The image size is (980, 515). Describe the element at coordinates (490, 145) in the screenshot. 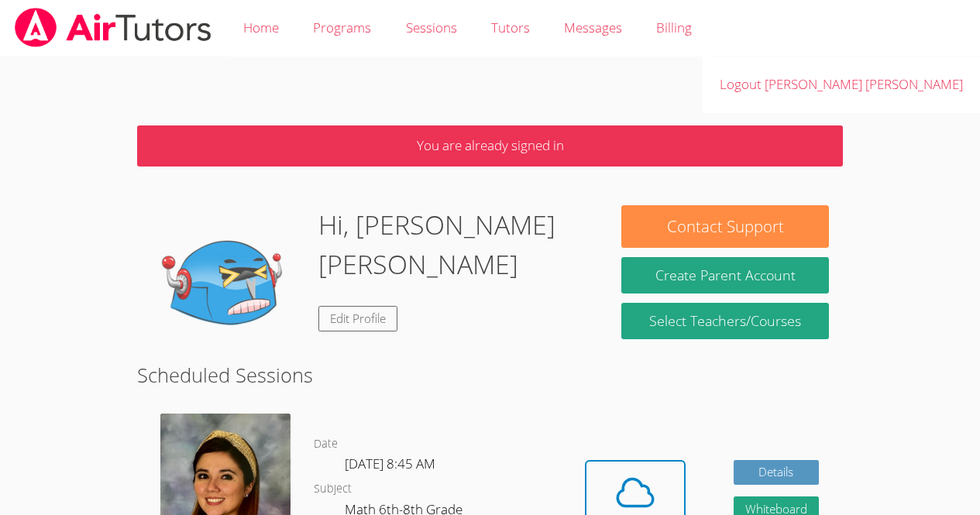

I see `p: You are already signed in` at that location.